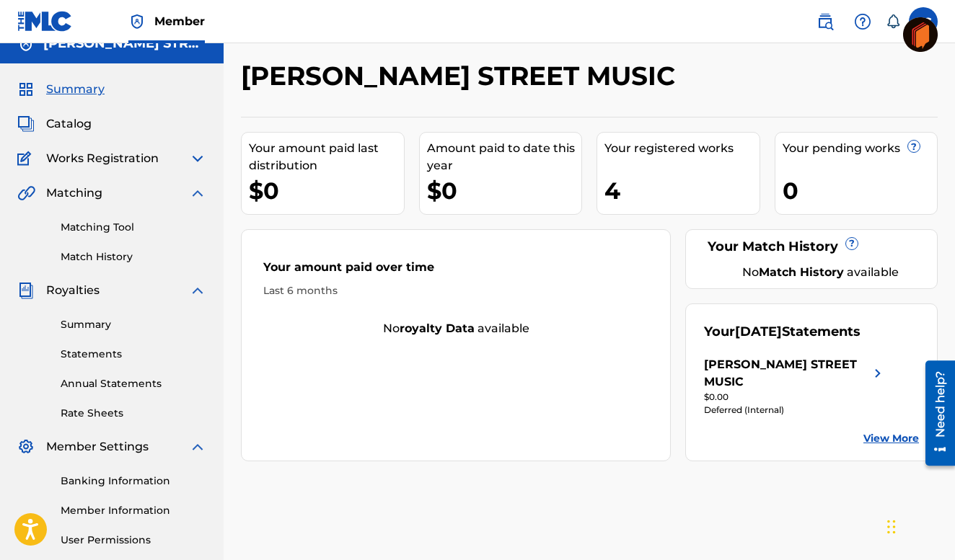 This screenshot has height=560, width=955. What do you see at coordinates (801, 272) in the screenshot?
I see `strong: Match History` at bounding box center [801, 272].